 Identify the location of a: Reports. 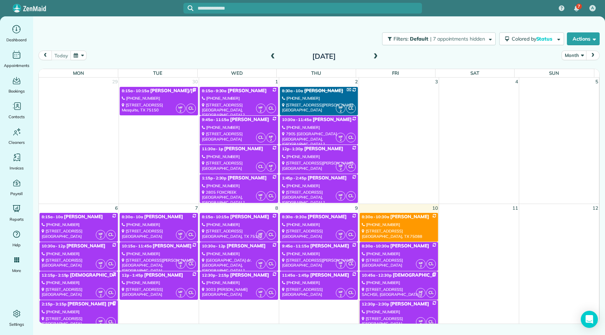
(16, 213).